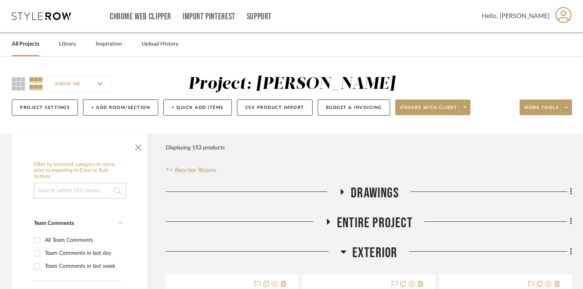  I want to click on span: More tools, so click(541, 111).